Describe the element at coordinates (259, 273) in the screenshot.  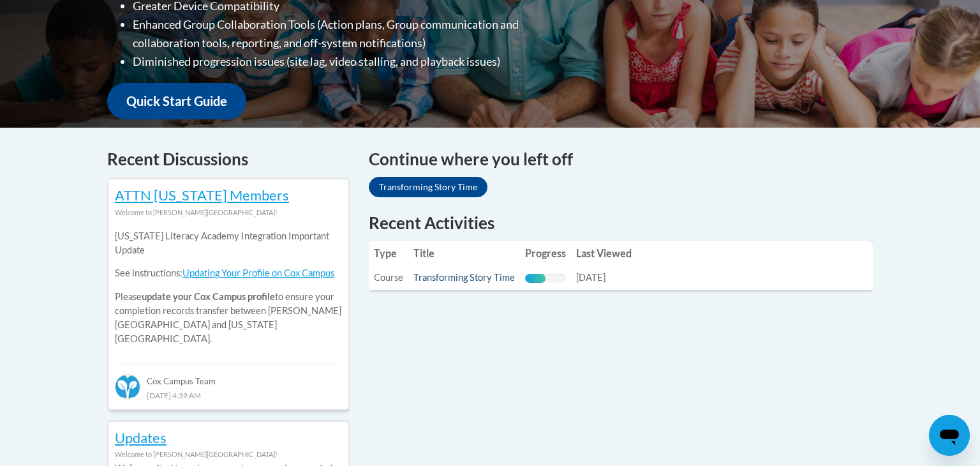
I see `a: Updating Your Profile on Cox Campus` at that location.